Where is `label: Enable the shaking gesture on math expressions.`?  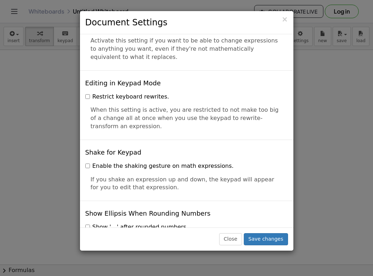
label: Enable the shaking gesture on math expressions. is located at coordinates (159, 166).